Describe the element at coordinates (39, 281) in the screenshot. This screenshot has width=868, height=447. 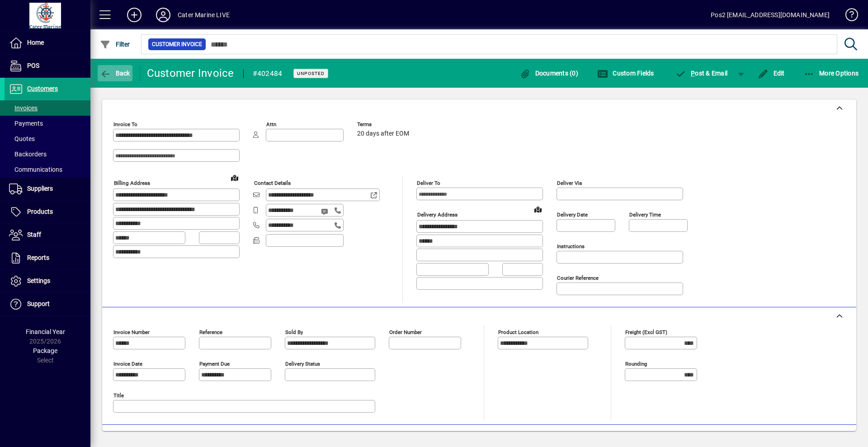
I see `span: Settings` at that location.